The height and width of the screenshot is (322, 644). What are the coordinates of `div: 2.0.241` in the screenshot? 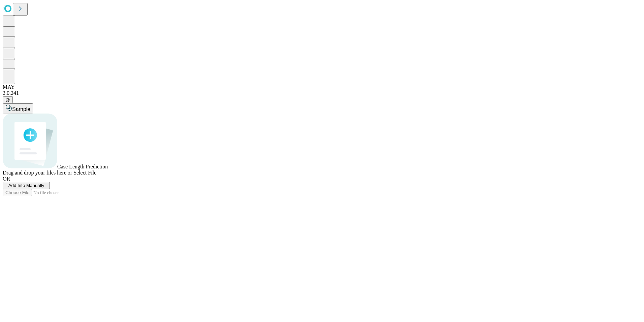 It's located at (322, 93).